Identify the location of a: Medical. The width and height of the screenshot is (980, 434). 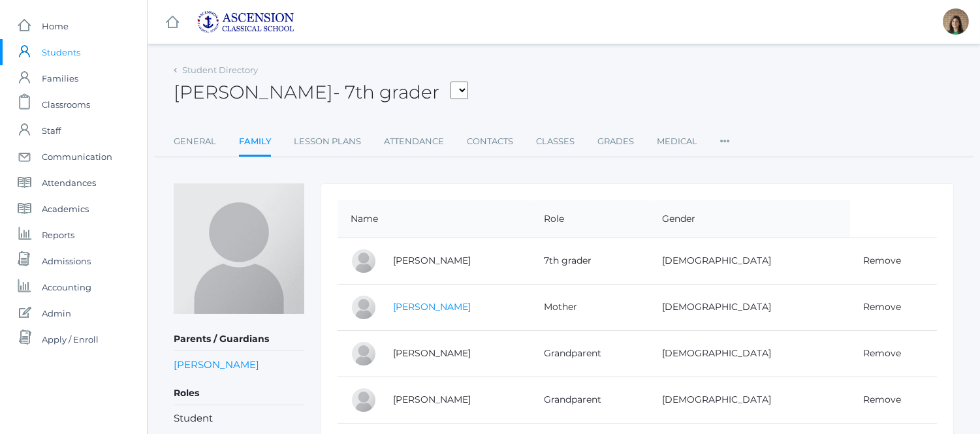
(677, 142).